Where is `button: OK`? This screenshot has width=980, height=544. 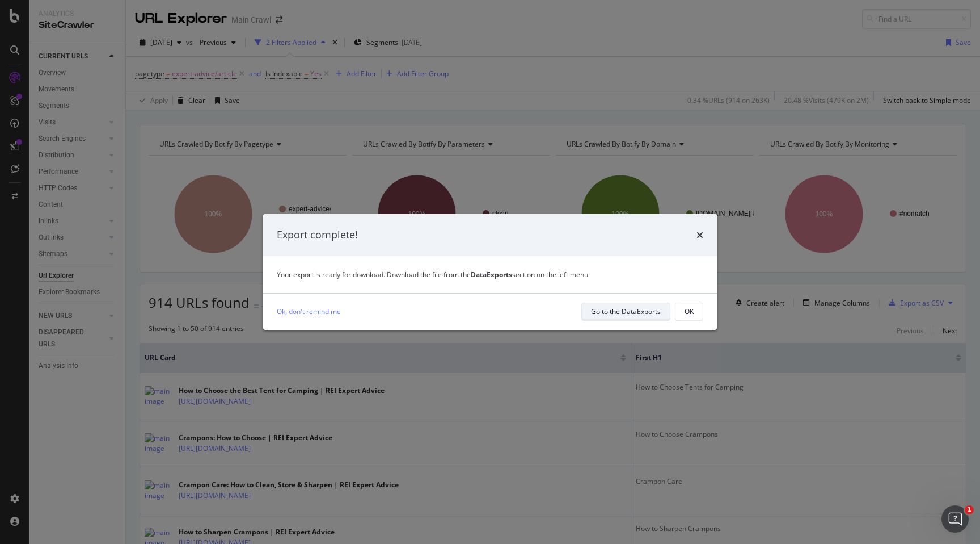 button: OK is located at coordinates (690, 312).